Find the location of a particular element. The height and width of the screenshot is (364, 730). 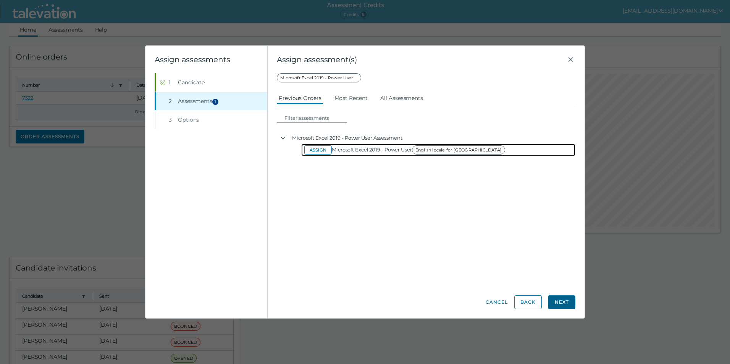

span: Assign assessment(s) is located at coordinates (422, 60).